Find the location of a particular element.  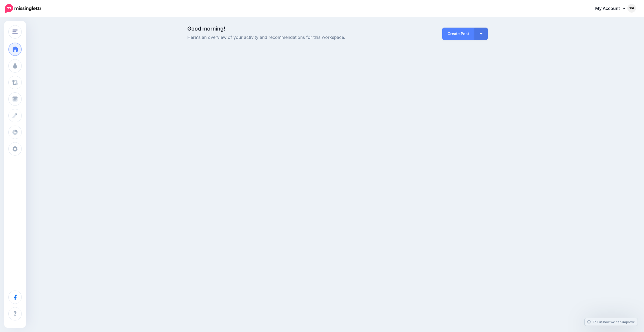

span: Here's an overview of your activity and recommendations for this workspace. is located at coordinates (286, 38).